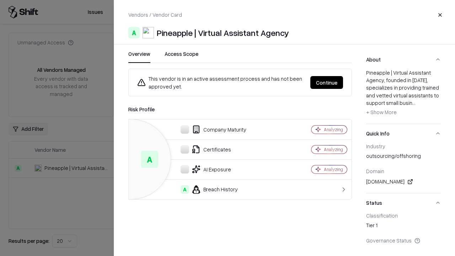  What do you see at coordinates (211, 169) in the screenshot?
I see `div: AI Exposure` at bounding box center [211, 169].